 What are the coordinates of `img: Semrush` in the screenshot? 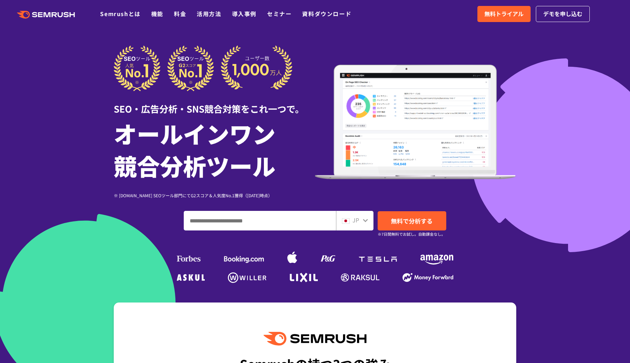 It's located at (315, 339).